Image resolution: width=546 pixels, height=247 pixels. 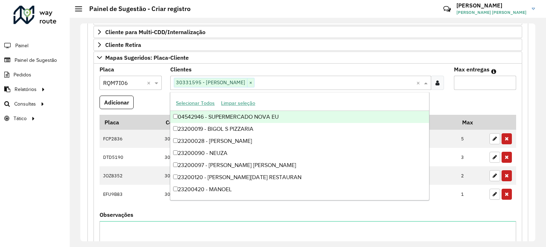 What do you see at coordinates (116, 215) in the screenshot?
I see `label: Observações` at bounding box center [116, 215].